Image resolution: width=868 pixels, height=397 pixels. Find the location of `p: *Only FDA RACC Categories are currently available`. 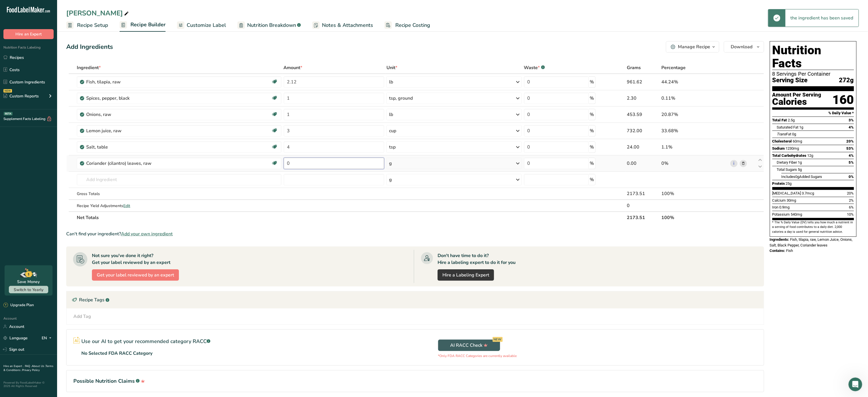

p: *Only FDA RACC Categories are currently available is located at coordinates (478, 356).